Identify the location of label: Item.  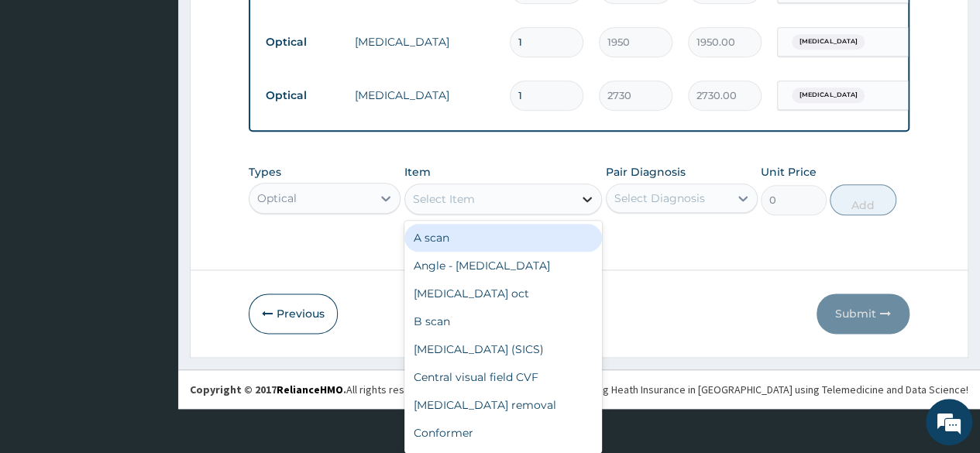
(417, 172).